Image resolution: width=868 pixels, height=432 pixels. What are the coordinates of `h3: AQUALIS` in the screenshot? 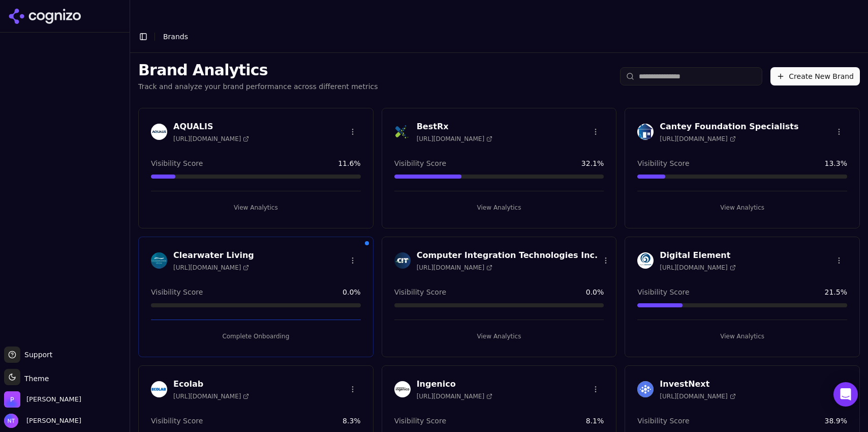 It's located at (211, 127).